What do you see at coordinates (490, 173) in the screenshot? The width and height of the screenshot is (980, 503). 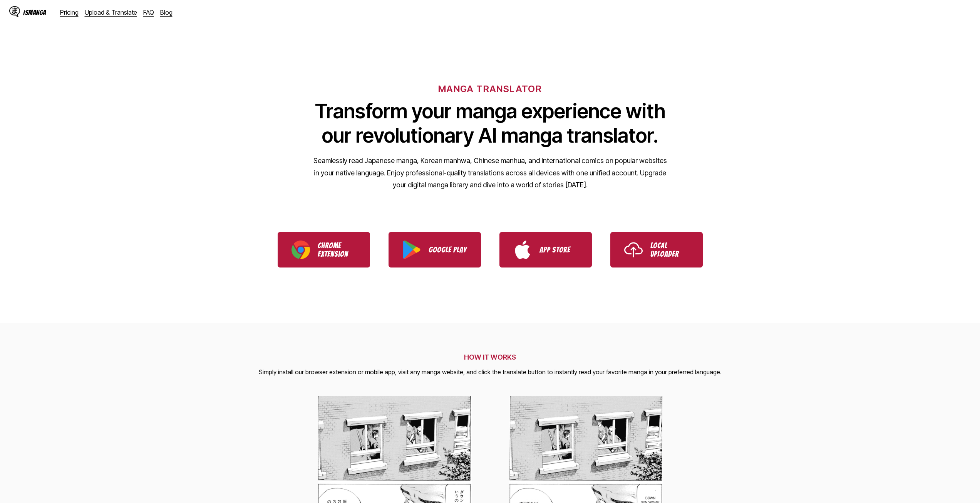 I see `p: Seamlessly read Japanese manga, Korean manhwa, Chinese manhua, and international comics on popula...` at bounding box center [490, 173].